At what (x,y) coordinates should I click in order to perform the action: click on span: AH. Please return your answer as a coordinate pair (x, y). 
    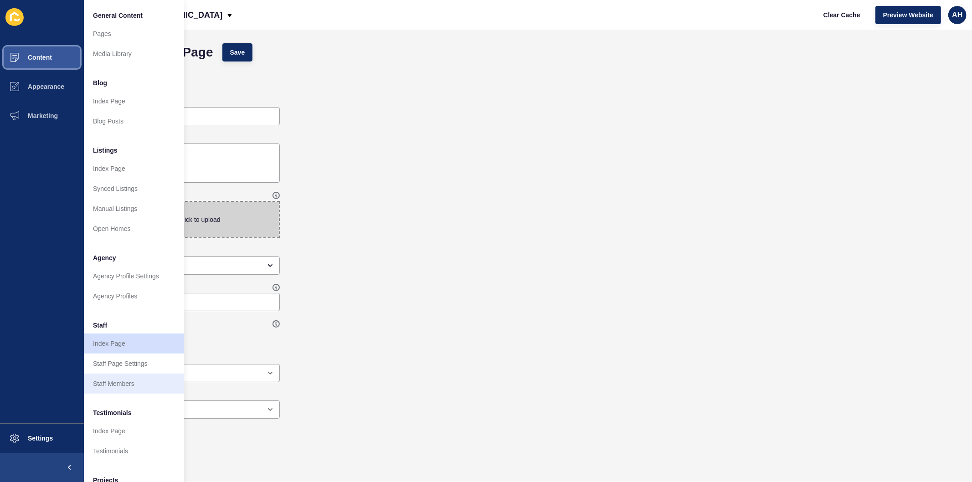
    Looking at the image, I should click on (957, 15).